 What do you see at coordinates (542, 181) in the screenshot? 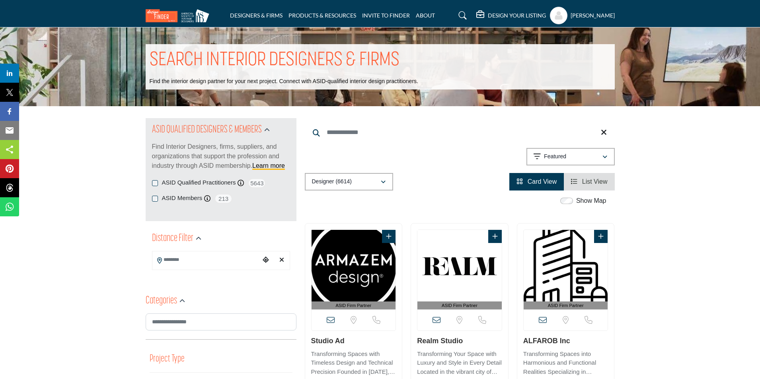
I see `span: Card View` at bounding box center [542, 181].